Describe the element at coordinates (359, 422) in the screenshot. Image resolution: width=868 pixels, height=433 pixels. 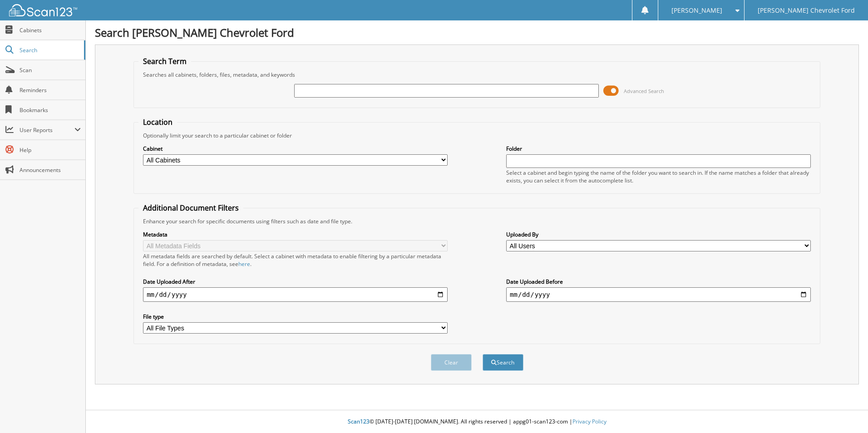
I see `span: Scan123` at that location.